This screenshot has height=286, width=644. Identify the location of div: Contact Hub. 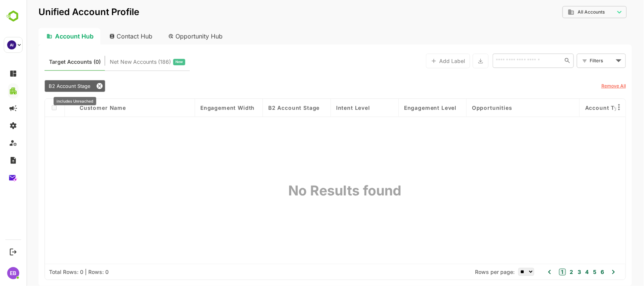
(105, 36).